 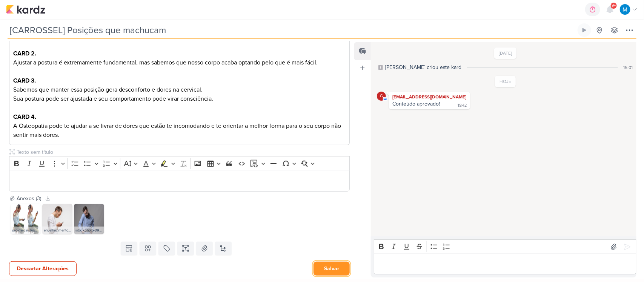 I want to click on img: 2K236JmuBKkDtC32rf8q8mrZkhQEC1J1797Q8BV9.jpg, so click(x=57, y=220).